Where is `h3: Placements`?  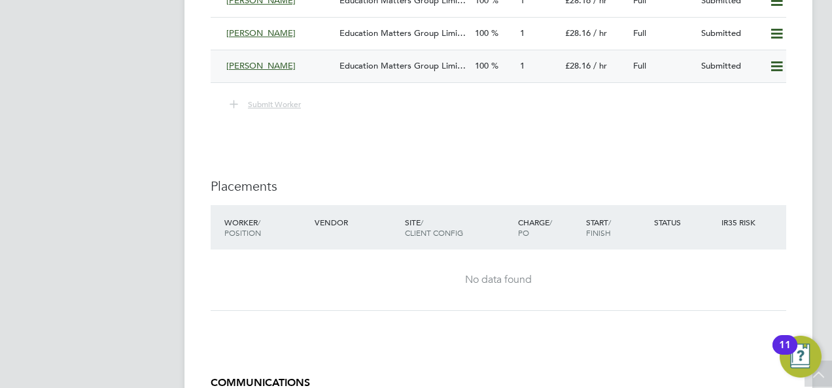
h3: Placements is located at coordinates (498, 186).